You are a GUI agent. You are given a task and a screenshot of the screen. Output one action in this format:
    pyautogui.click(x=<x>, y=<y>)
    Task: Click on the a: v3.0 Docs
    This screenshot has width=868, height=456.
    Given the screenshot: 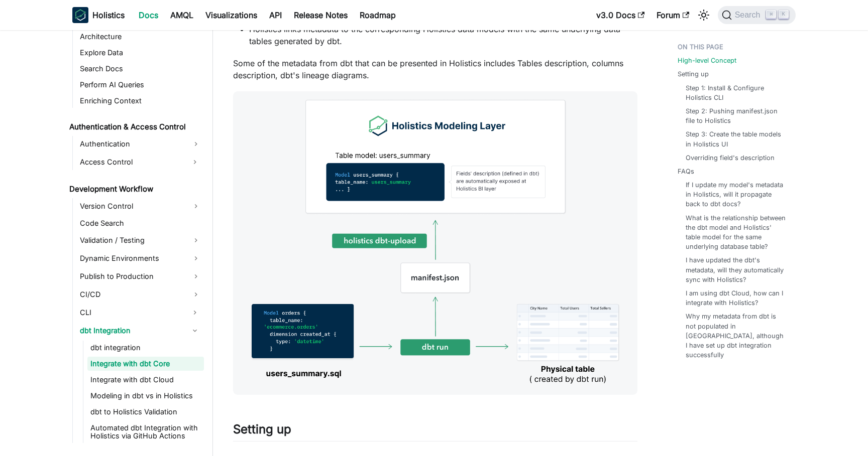 What is the action you would take?
    pyautogui.click(x=620, y=15)
    